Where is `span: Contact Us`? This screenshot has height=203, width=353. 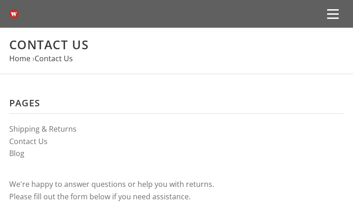 span: Contact Us is located at coordinates (53, 59).